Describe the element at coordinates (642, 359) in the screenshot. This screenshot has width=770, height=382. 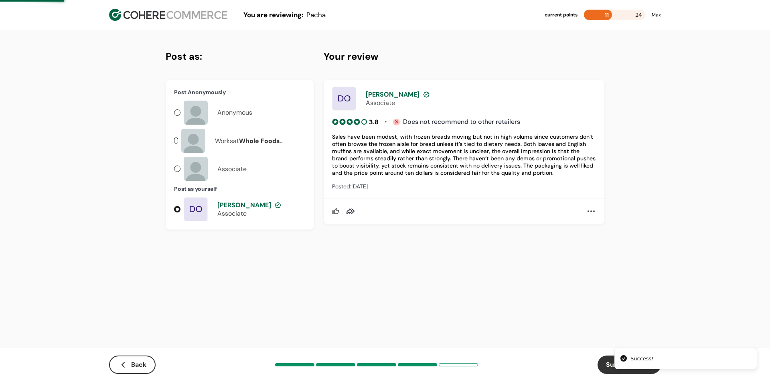
I see `div: Success!` at that location.